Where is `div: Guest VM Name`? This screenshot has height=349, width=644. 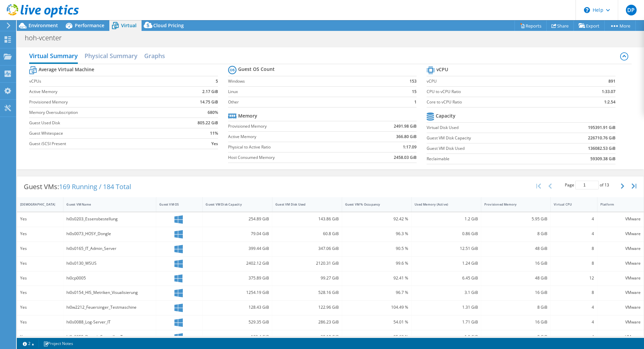 div: Guest VM Name is located at coordinates (106, 204).